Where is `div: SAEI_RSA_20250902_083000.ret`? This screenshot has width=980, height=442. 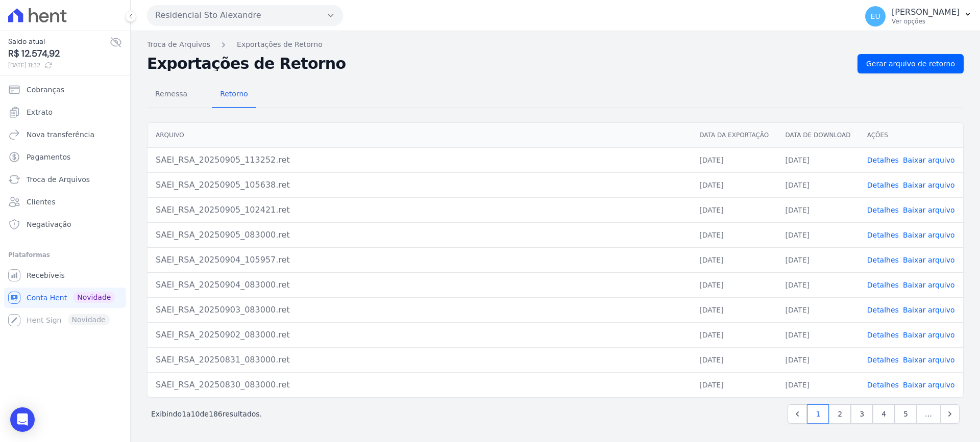
div: SAEI_RSA_20250902_083000.ret is located at coordinates (419, 335).